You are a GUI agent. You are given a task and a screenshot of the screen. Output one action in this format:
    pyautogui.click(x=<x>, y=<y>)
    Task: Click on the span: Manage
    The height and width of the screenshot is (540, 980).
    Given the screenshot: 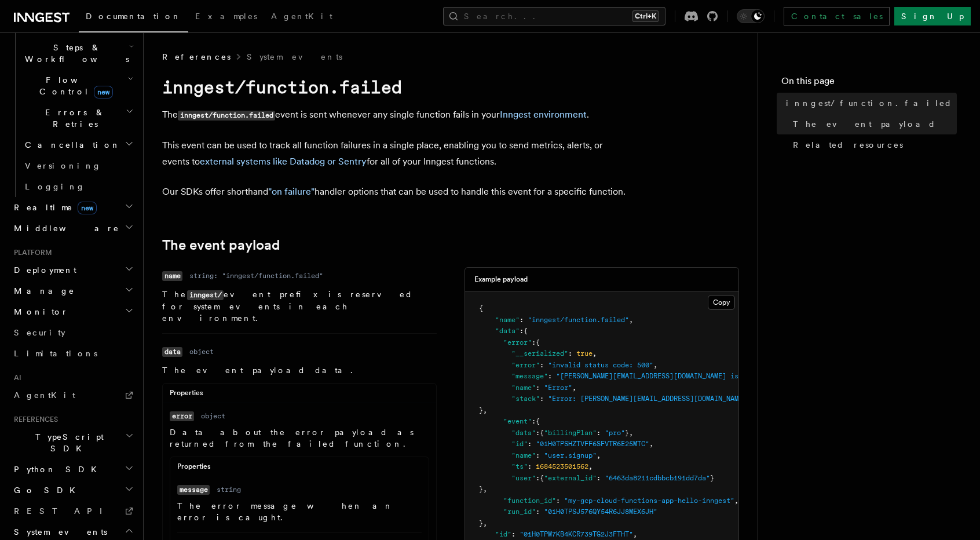 What is the action you would take?
    pyautogui.click(x=42, y=290)
    